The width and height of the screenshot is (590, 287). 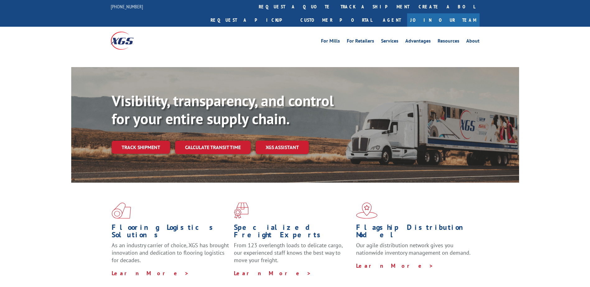 I want to click on h1: Flooring Logistics Solutions, so click(x=170, y=233).